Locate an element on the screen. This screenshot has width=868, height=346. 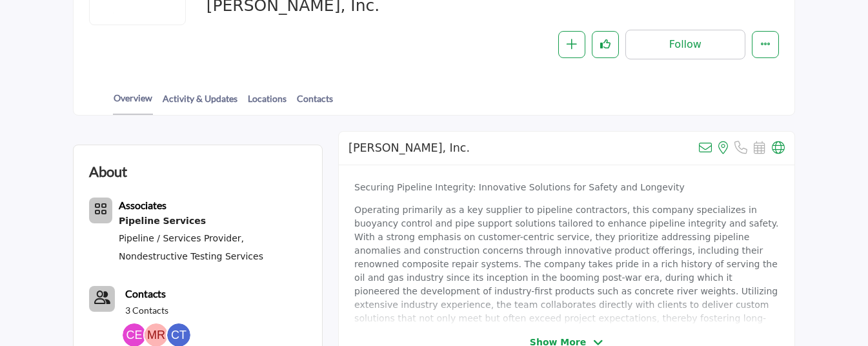
a: Pipeline / Services Provider, is located at coordinates (181, 239).